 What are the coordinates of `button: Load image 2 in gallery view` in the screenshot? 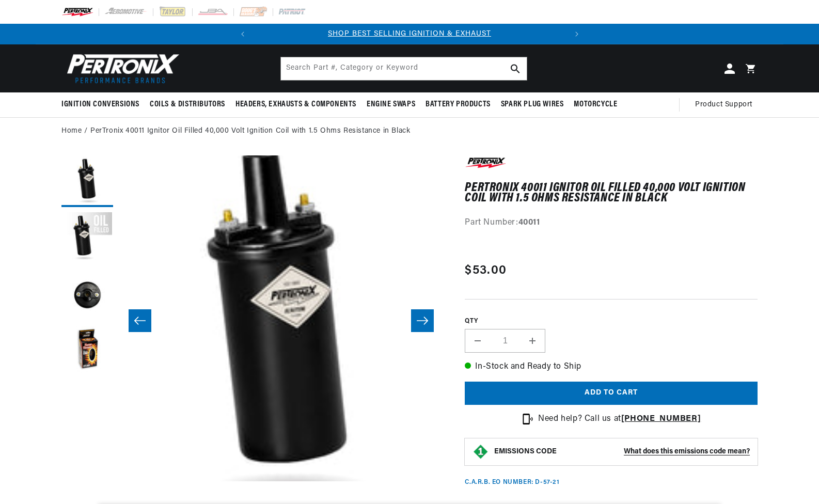 It's located at (87, 238).